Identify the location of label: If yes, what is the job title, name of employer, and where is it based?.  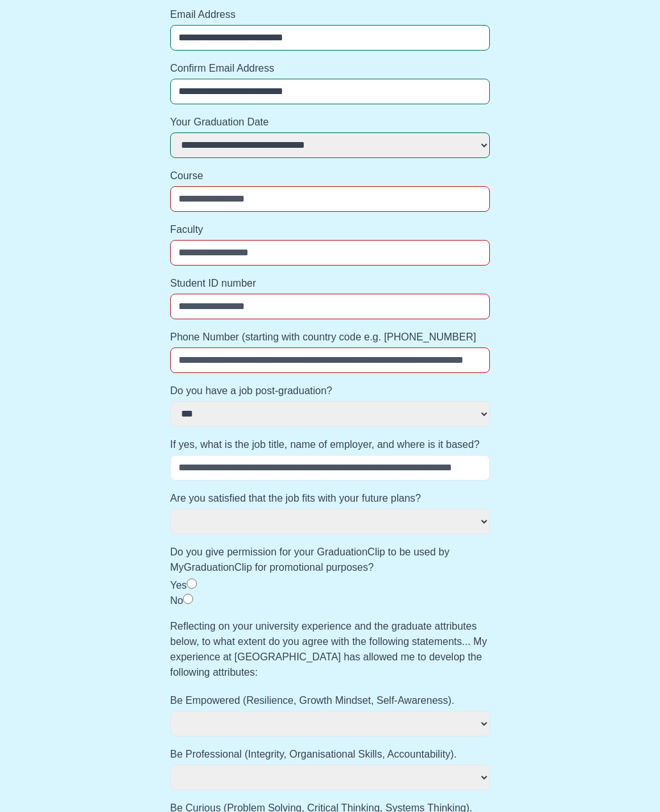
(330, 445).